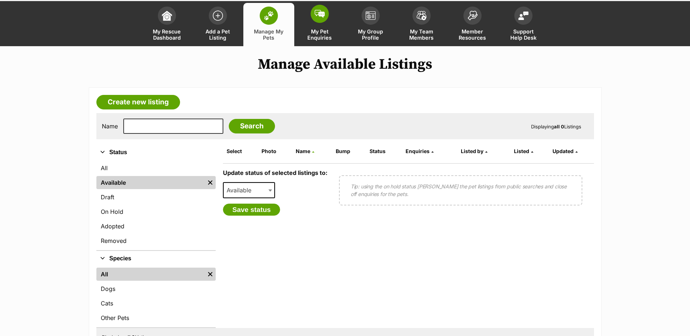 This screenshot has height=336, width=690. Describe the element at coordinates (421, 16) in the screenshot. I see `img: team-members-icon-5396bd8760b3fe7c0b43da4ab00e1e3bb1a5d9ba89233759b79545d2d3fc5d0d.svg` at that location.